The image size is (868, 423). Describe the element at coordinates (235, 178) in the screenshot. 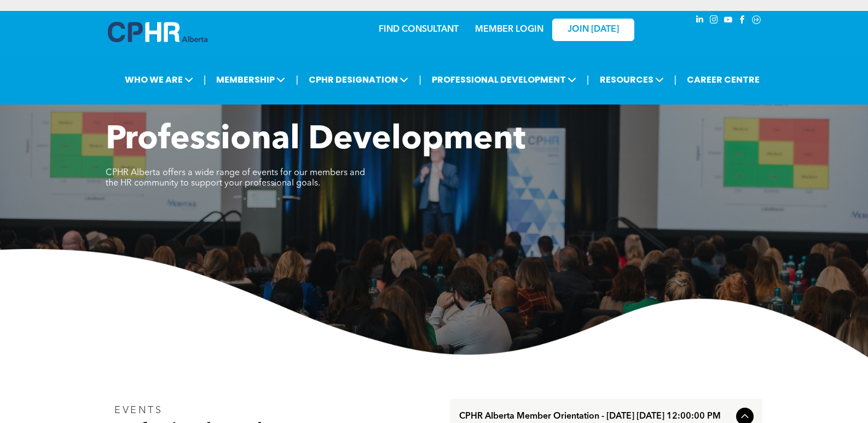

I see `span: CPHR Alberta offers a wide range of events for our members and the HR community to support your p...` at that location.